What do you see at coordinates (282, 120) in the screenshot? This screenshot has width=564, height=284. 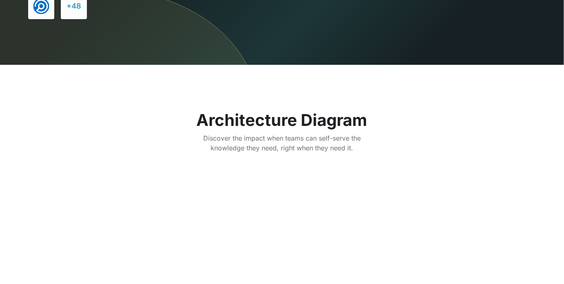 I see `h2: Architecture Diagram` at bounding box center [282, 120].